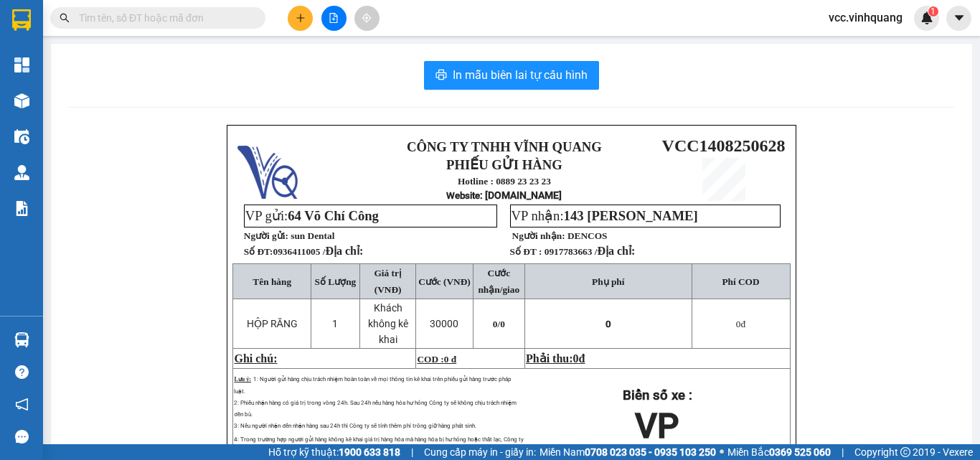 The image size is (980, 460). What do you see at coordinates (163, 18) in the screenshot?
I see `input: Tìm tên, số ĐT hoặc mã đơn` at bounding box center [163, 18].